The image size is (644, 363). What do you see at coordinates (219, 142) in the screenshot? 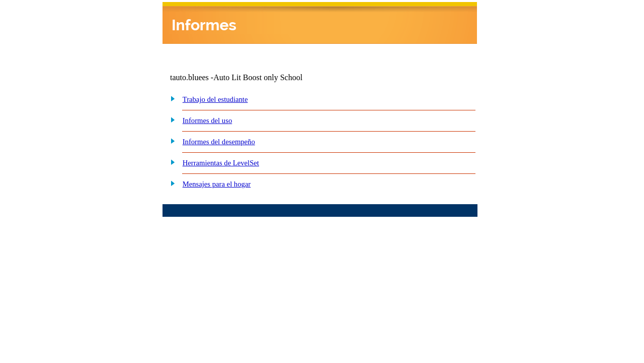
I see `a: Informes del desempeño` at bounding box center [219, 142].